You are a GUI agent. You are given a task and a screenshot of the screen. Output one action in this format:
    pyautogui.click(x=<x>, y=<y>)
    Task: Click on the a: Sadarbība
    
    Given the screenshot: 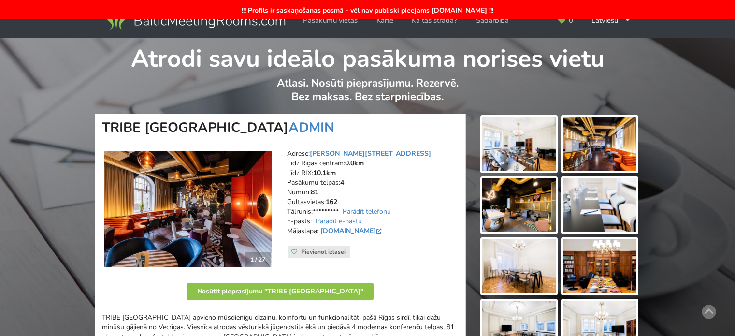 What is the action you would take?
    pyautogui.click(x=492, y=20)
    